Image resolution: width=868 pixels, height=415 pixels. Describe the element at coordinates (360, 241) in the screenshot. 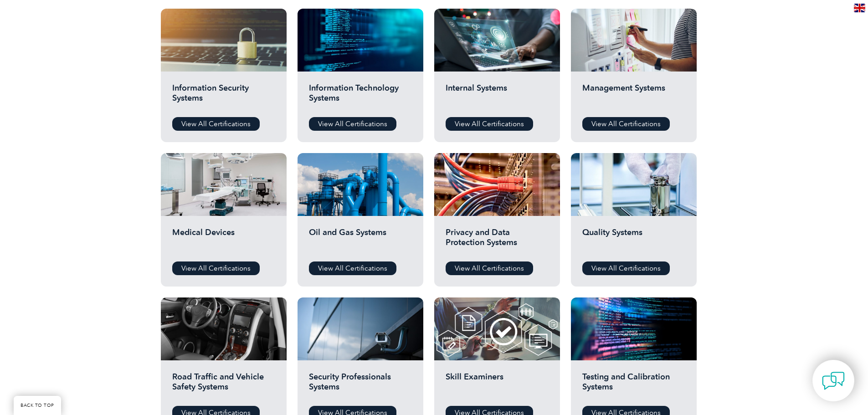

I see `h2: Oil and Gas Systems` at that location.